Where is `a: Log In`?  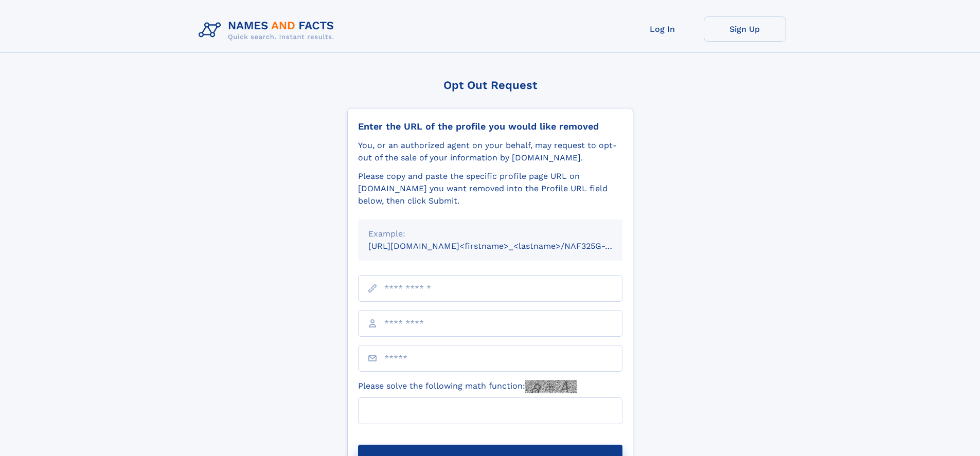 a: Log In is located at coordinates (663, 29).